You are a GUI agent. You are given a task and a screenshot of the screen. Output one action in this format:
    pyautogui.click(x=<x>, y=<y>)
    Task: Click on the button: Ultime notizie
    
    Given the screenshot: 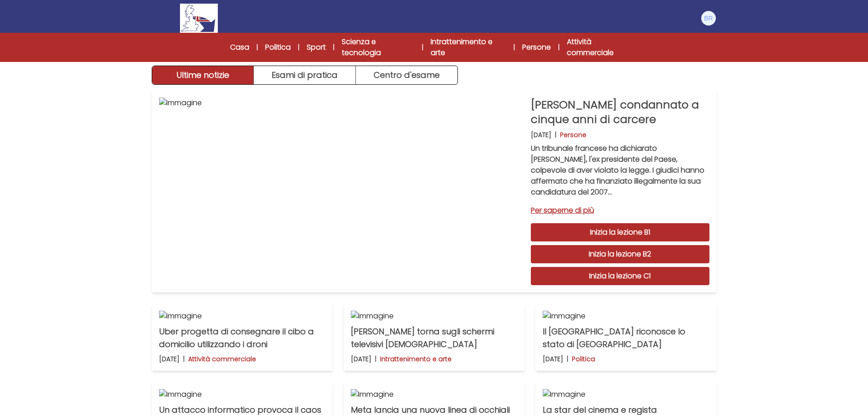 What is the action you would take?
    pyautogui.click(x=203, y=75)
    